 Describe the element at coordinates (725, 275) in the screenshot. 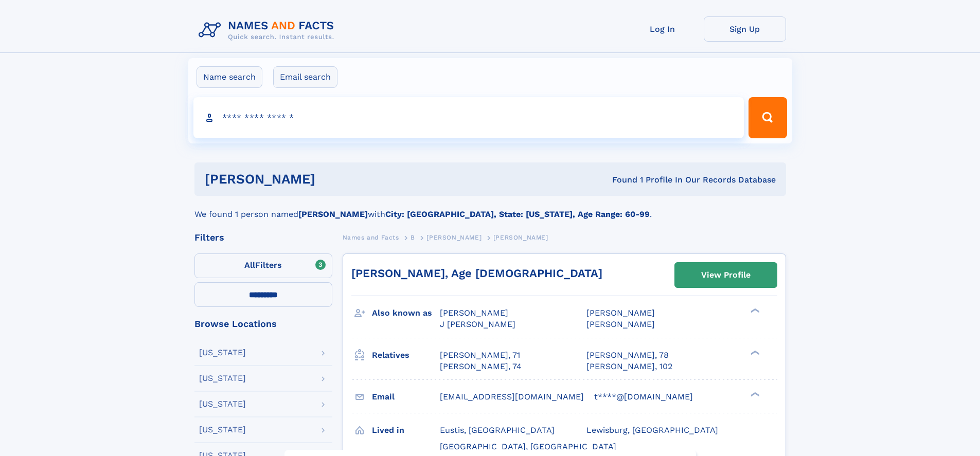

I see `a: View Profile` at that location.